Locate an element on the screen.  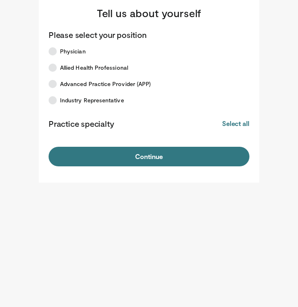
span: Advanced Practice Provider (APP) is located at coordinates (105, 84).